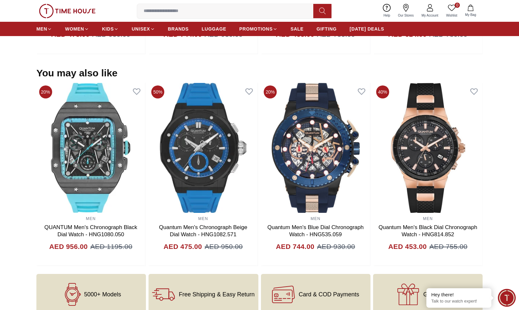  What do you see at coordinates (326, 29) in the screenshot?
I see `a: GIFTING` at bounding box center [326, 29].